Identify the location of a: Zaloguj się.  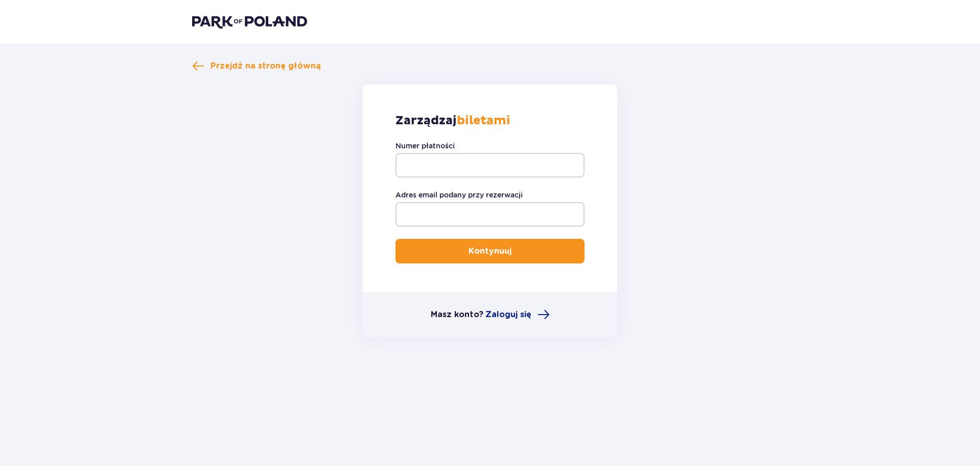
(518, 314).